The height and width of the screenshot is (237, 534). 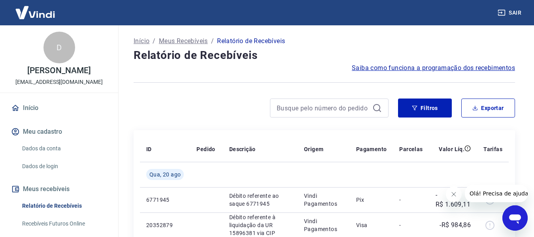 I want to click on p: Visa, so click(x=371, y=225).